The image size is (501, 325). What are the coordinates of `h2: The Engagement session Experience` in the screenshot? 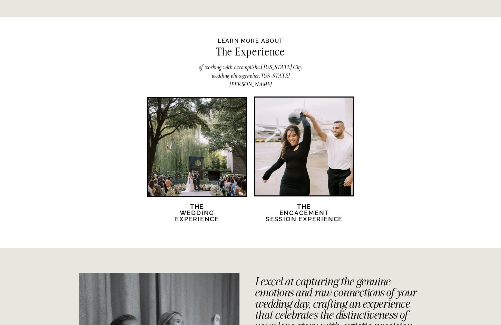 It's located at (304, 217).